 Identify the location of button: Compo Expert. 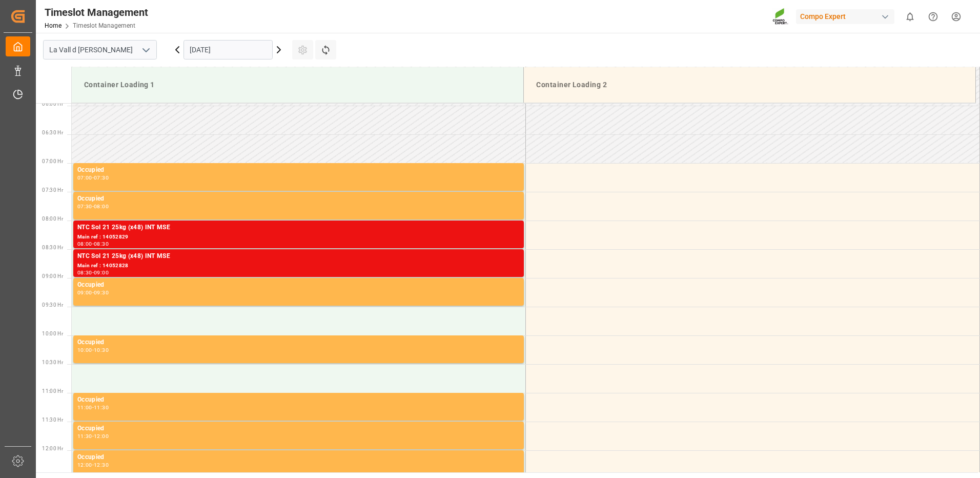
(847, 17).